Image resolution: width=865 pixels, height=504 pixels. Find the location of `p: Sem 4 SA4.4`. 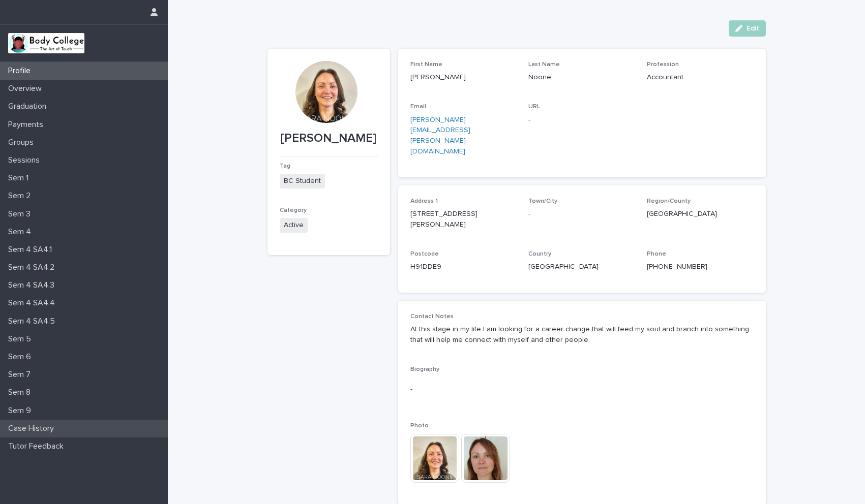

p: Sem 4 SA4.4 is located at coordinates (34, 303).